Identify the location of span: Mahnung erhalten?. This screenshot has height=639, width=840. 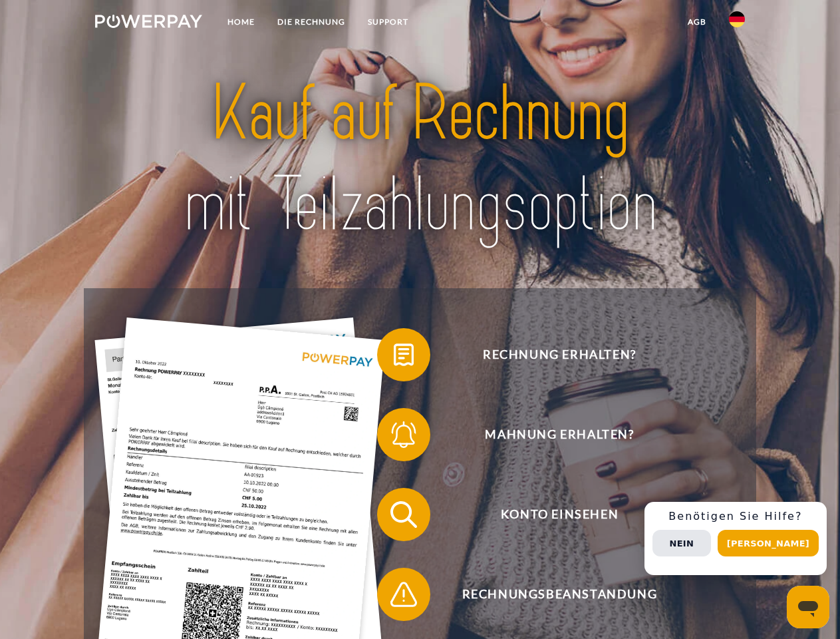
(559, 434).